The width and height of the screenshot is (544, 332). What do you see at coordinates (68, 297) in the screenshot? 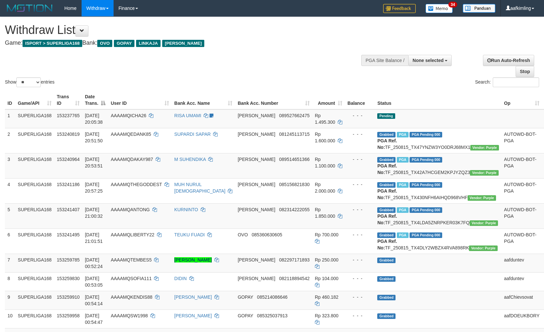
I see `span: 153259910` at bounding box center [68, 297].